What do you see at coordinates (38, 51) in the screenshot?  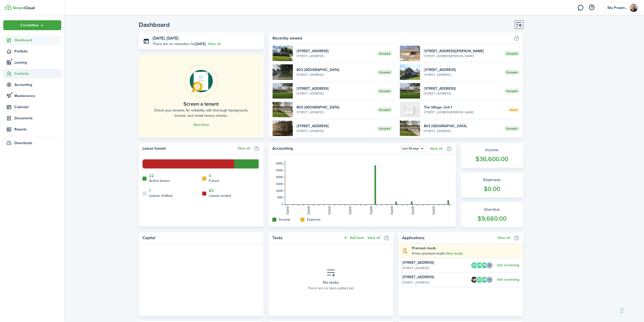 I see `span: Portfolio` at bounding box center [38, 51].